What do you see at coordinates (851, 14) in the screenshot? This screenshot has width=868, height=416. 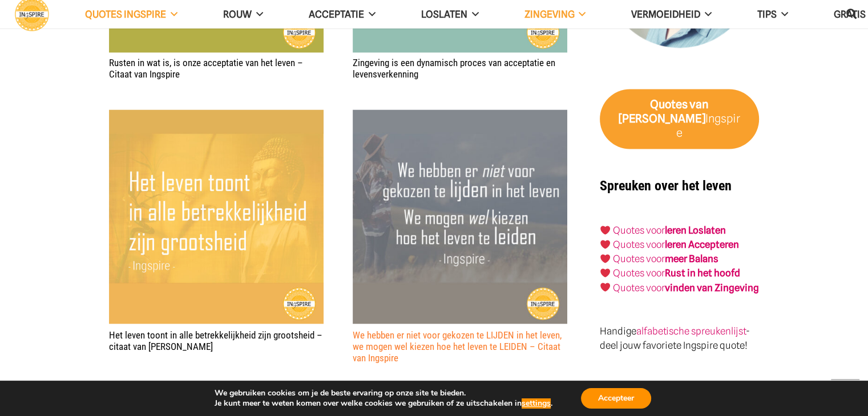 I see `a: Zoeken` at bounding box center [851, 14].